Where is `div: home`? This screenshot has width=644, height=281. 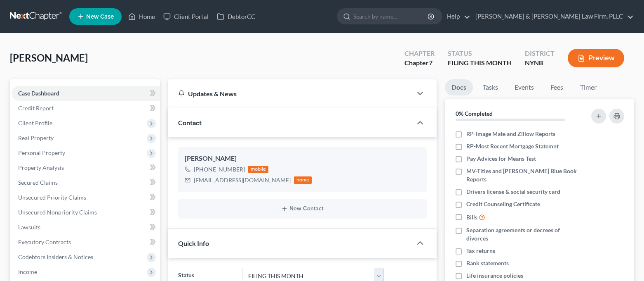
div: home is located at coordinates (303, 180).